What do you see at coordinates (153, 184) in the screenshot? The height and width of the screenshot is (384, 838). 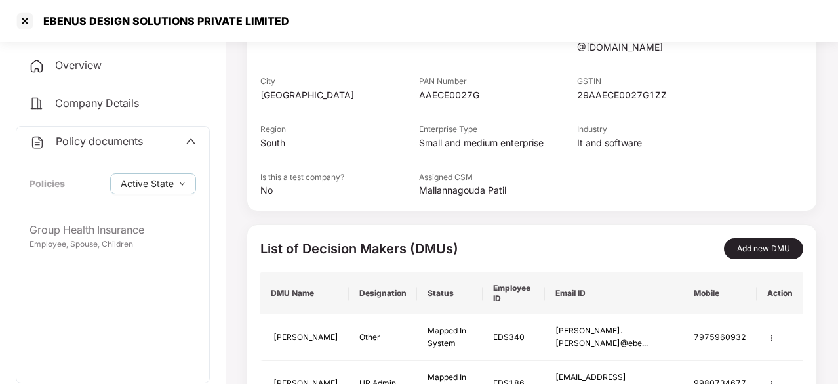 I see `button: Active Statedown` at bounding box center [153, 184].